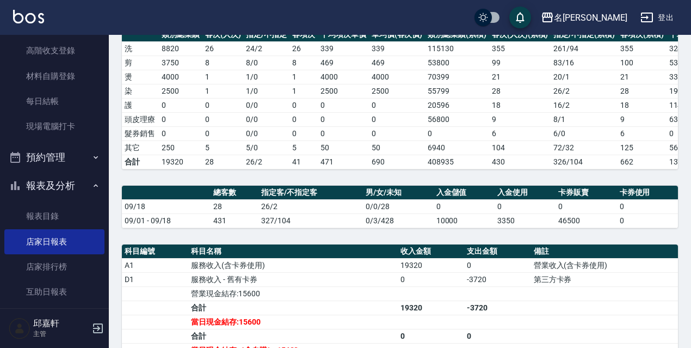 This screenshot has width=691, height=348. Describe the element at coordinates (54, 317) in the screenshot. I see `a: 互助月報表` at that location.